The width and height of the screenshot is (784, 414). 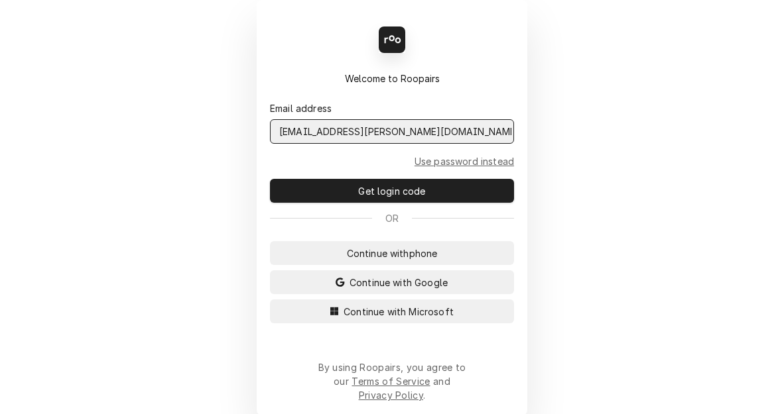 I want to click on a: Terms of Service, so click(x=391, y=381).